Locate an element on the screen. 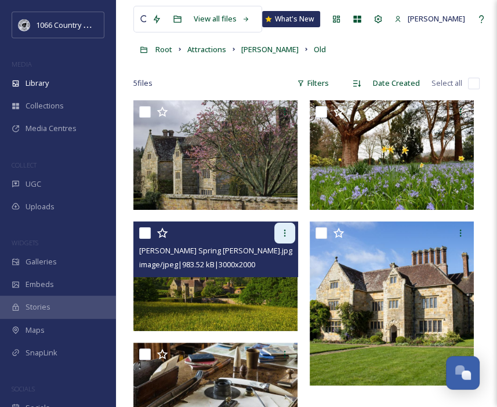  button: Open Chat is located at coordinates (462, 373).